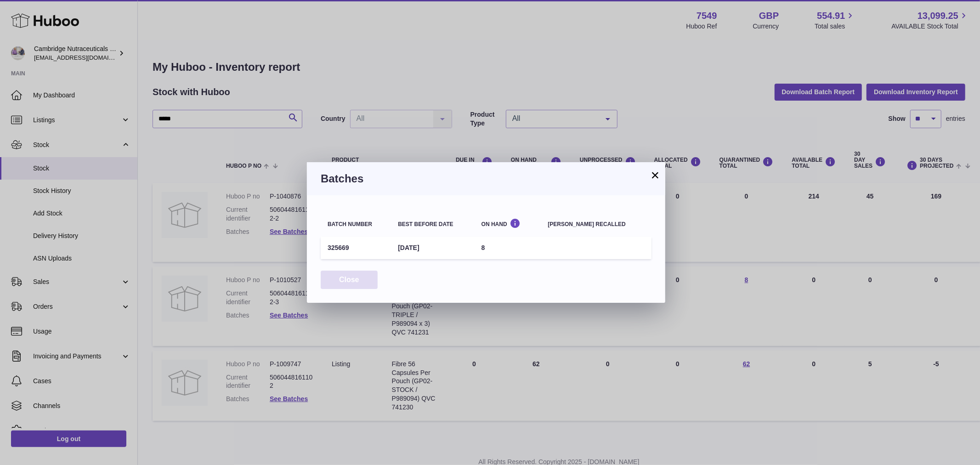 This screenshot has height=465, width=980. What do you see at coordinates (486, 179) in the screenshot?
I see `h3: Batches` at bounding box center [486, 179].